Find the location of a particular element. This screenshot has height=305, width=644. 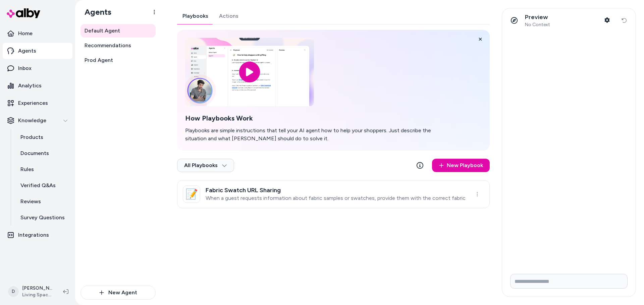

p: When a guest requests information about fabric samples or swatches, provide them with the correct... is located at coordinates (335, 199).